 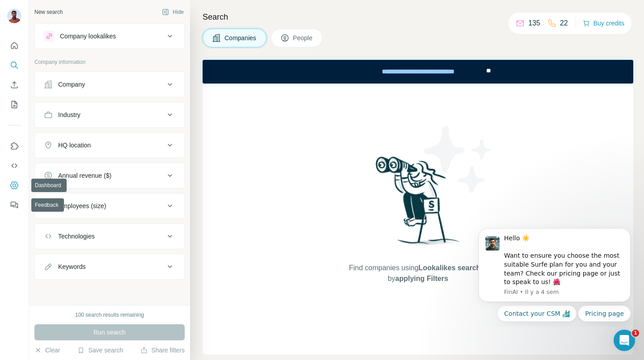 What do you see at coordinates (110, 37) in the screenshot?
I see `button: Company lookalikes` at bounding box center [110, 37].